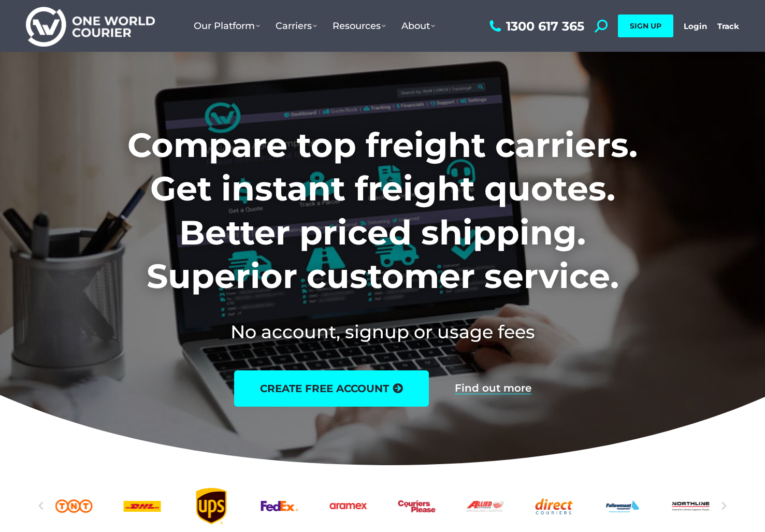 The height and width of the screenshot is (532, 765). I want to click on a: Couriers Please logo, so click(416, 507).